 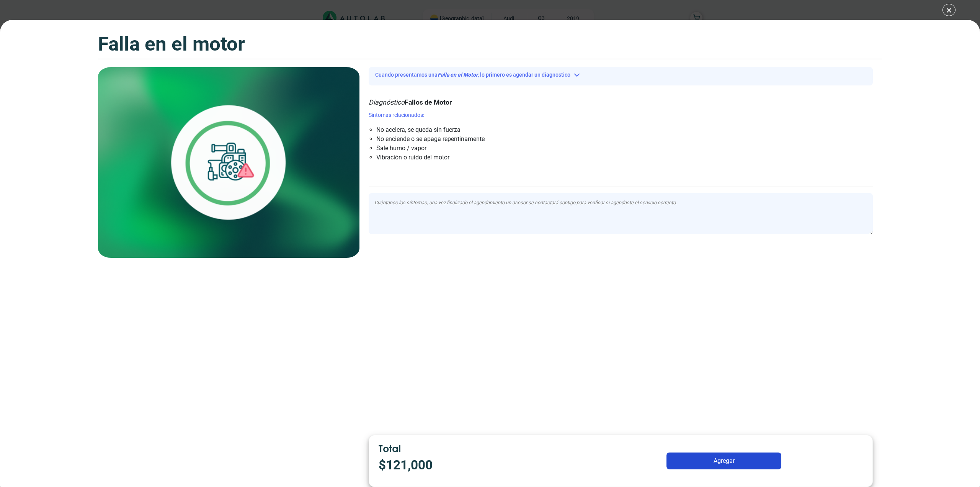 I want to click on button: Cuando presentamos unaFalla en el Motor, lo primero es agendar un diagnostico, so click(x=621, y=74).